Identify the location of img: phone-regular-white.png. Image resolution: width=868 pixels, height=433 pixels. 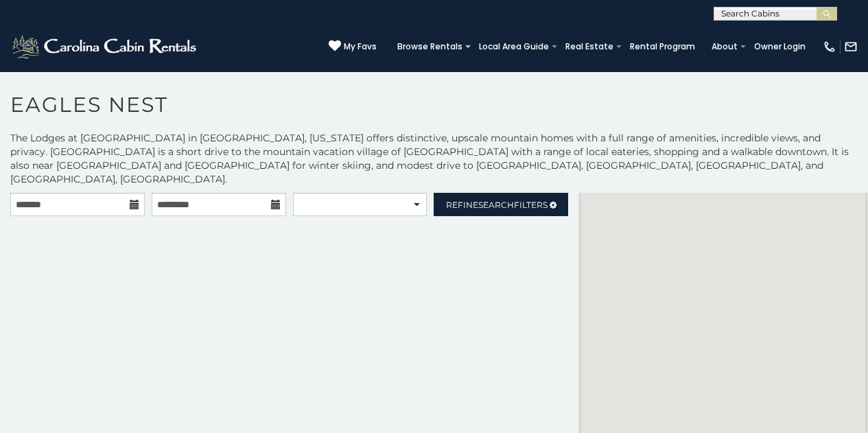
(830, 47).